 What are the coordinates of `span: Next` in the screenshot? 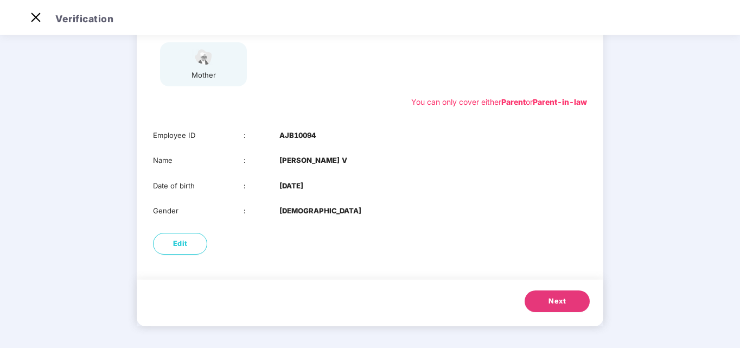 It's located at (557, 301).